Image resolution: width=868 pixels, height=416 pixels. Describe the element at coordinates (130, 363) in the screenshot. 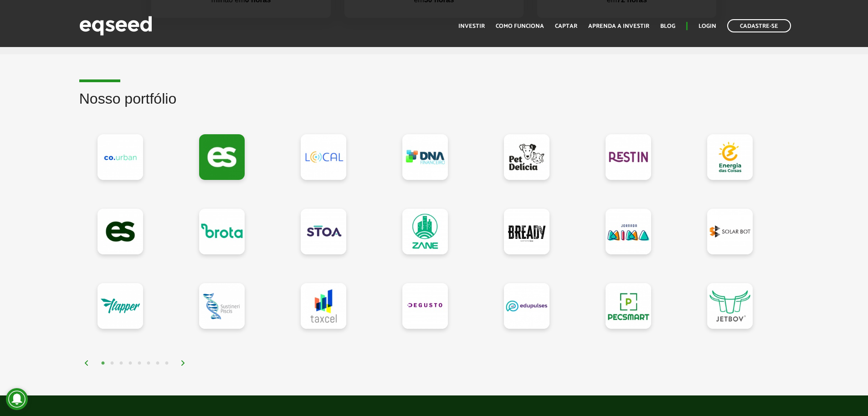

I see `button: 4 of 4` at that location.